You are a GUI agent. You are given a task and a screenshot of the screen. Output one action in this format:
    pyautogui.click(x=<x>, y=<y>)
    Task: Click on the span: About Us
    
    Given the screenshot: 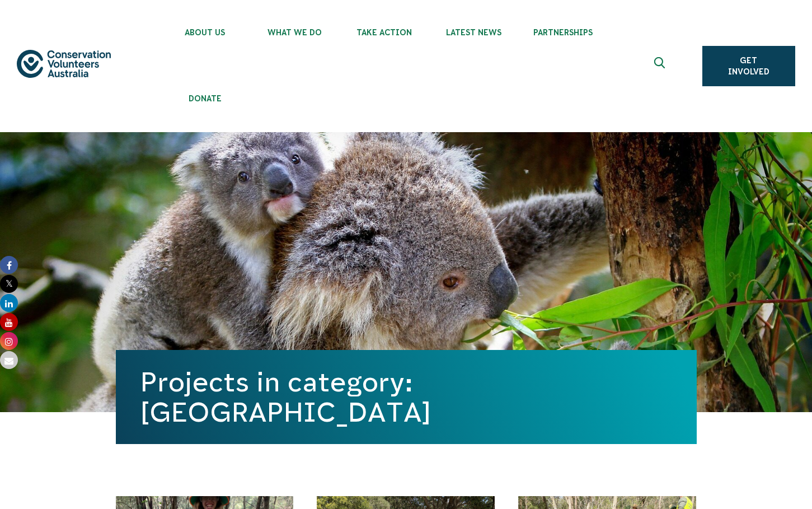 What is the action you would take?
    pyautogui.click(x=205, y=33)
    